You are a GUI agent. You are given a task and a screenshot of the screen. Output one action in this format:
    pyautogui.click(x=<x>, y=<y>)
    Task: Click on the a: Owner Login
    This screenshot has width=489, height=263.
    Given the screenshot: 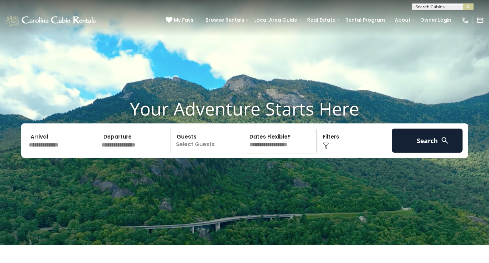 What is the action you would take?
    pyautogui.click(x=435, y=20)
    